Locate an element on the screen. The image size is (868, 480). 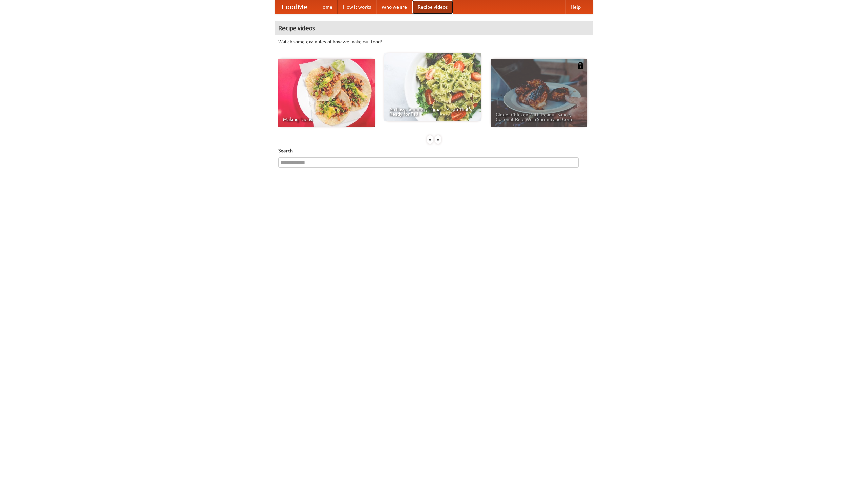
span: An Easy, Summery Tomato Pasta That's Ready for Fall is located at coordinates (433, 112).